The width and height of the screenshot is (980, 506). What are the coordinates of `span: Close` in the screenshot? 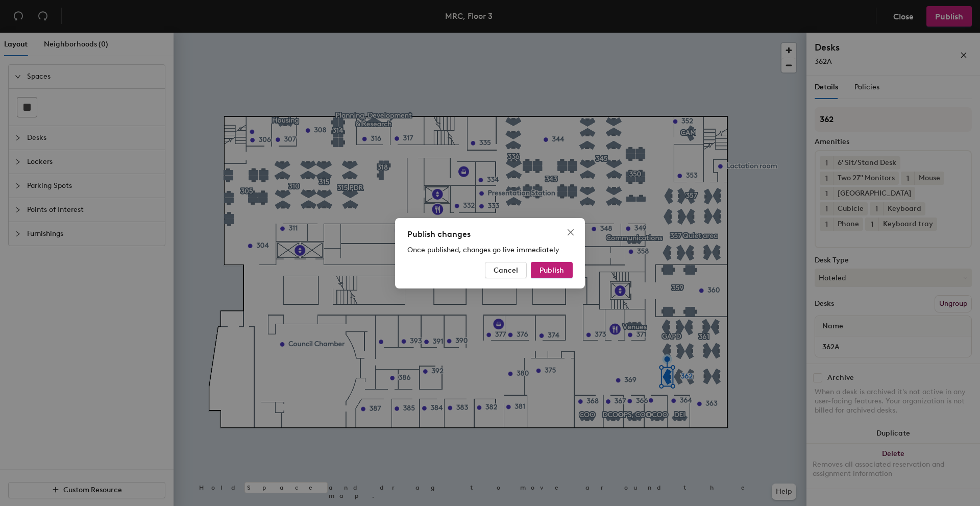 It's located at (570, 232).